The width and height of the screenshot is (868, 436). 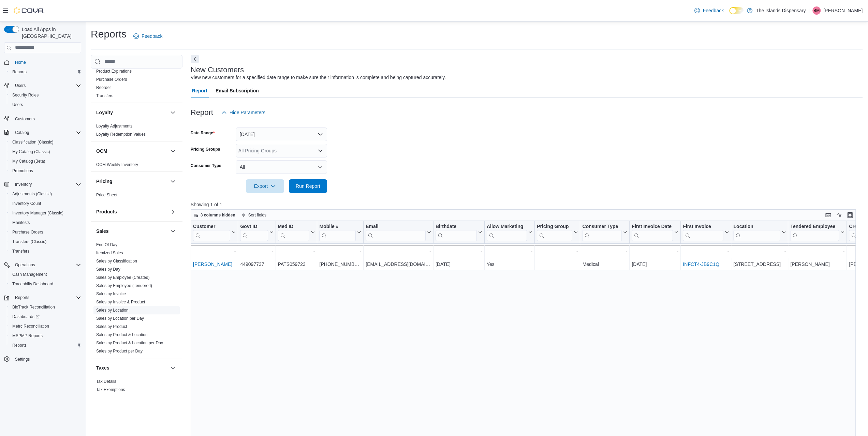 I want to click on div: Pricing Group, so click(x=554, y=232).